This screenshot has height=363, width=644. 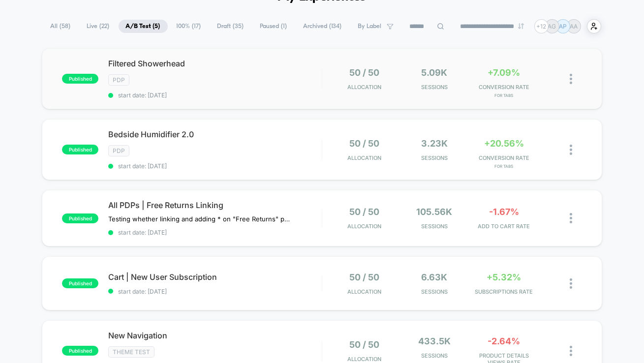 I want to click on span: -1.67%, so click(x=504, y=212).